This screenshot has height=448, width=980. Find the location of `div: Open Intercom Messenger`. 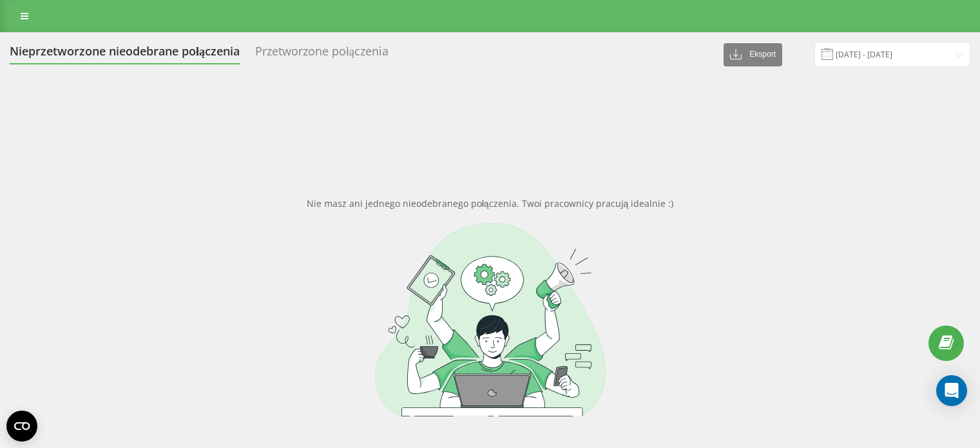

div: Open Intercom Messenger is located at coordinates (952, 391).